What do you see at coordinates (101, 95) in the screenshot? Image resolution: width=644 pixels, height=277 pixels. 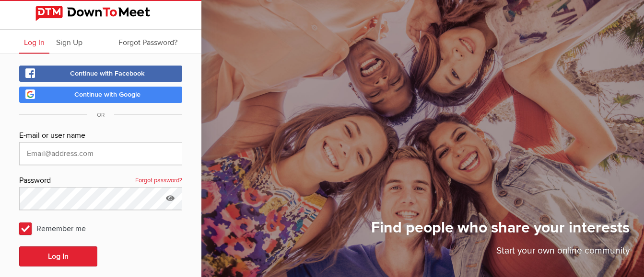 I see `a: Continue with Google` at bounding box center [101, 95].